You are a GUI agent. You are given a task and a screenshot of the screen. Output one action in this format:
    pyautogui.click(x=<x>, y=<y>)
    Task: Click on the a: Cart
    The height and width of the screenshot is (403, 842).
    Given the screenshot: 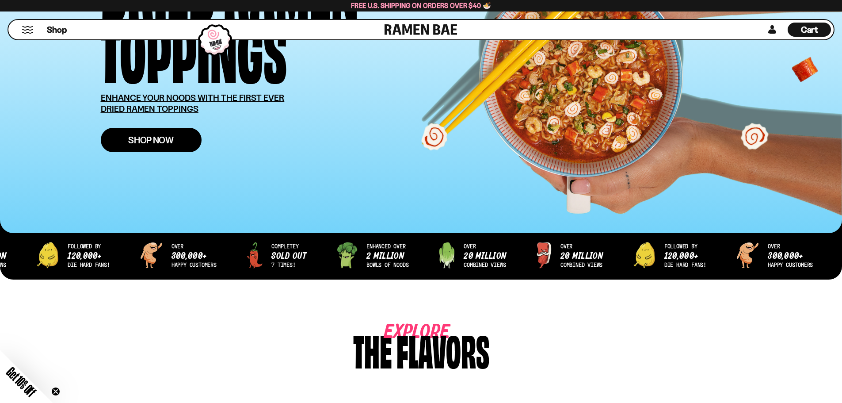 What is the action you would take?
    pyautogui.click(x=809, y=30)
    